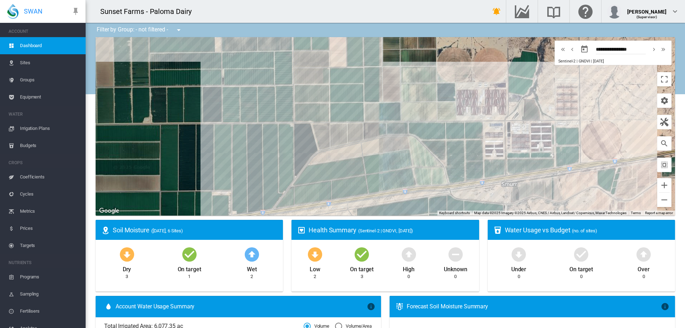  I want to click on div: 1, so click(189, 277).